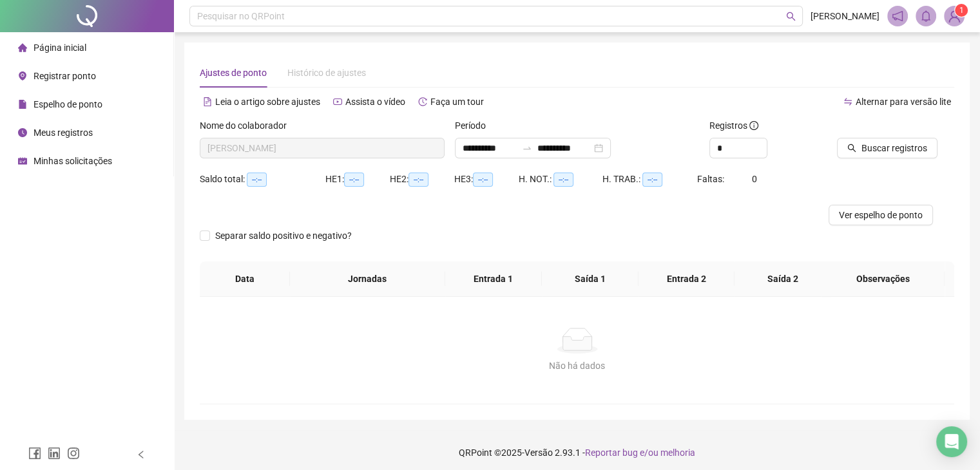 The height and width of the screenshot is (470, 980). I want to click on span: Registros, so click(734, 125).